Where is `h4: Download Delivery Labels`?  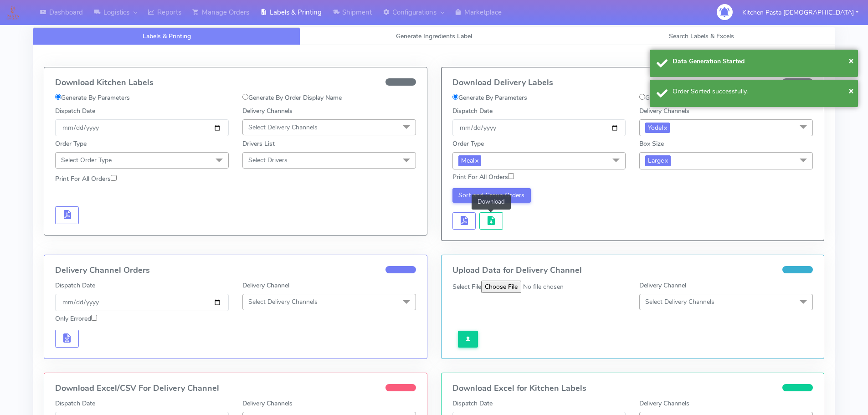
h4: Download Delivery Labels is located at coordinates (633, 83).